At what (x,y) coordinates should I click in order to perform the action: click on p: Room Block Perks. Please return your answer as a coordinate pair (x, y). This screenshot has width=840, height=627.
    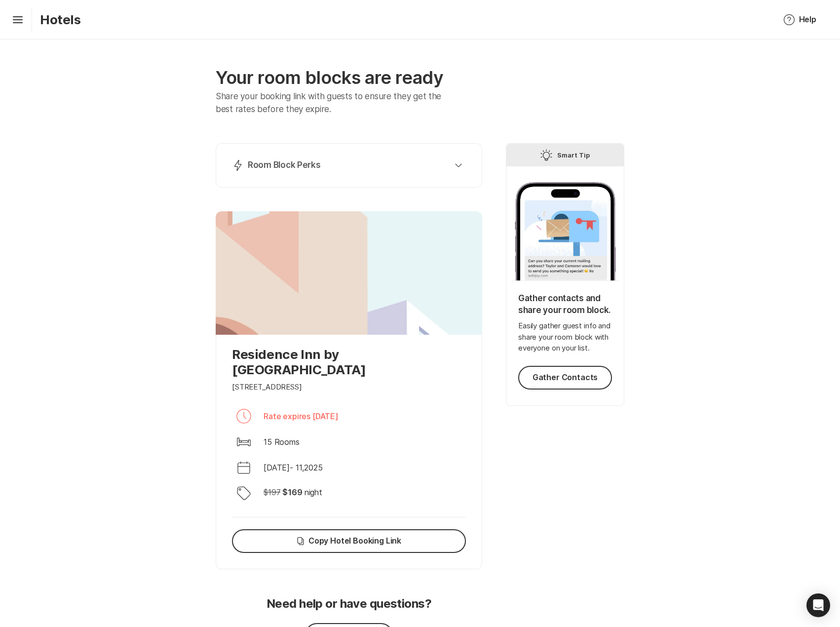
    Looking at the image, I should click on (284, 166).